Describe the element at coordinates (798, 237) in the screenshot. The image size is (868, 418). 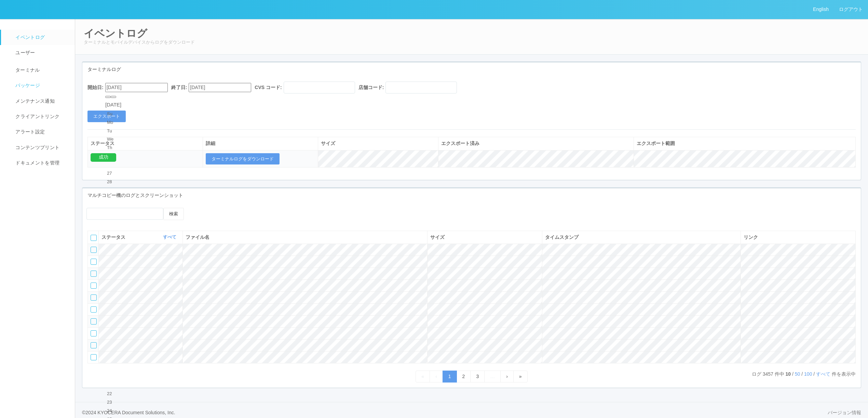
I see `div: リンク` at that location.